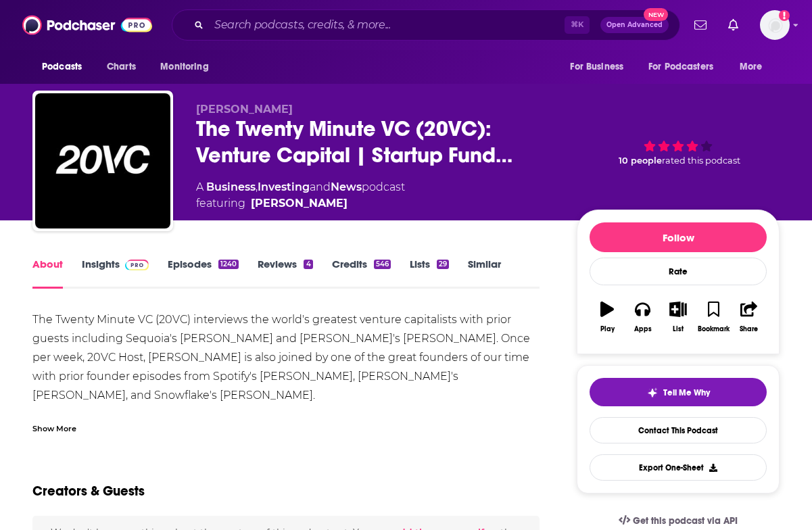 This screenshot has width=812, height=530. I want to click on span: Charts, so click(121, 67).